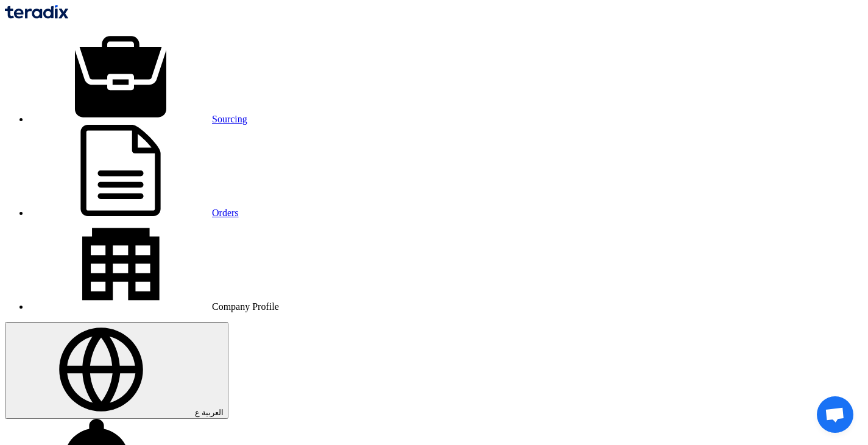 The image size is (868, 445). Describe the element at coordinates (835, 415) in the screenshot. I see `a: Open chat` at that location.